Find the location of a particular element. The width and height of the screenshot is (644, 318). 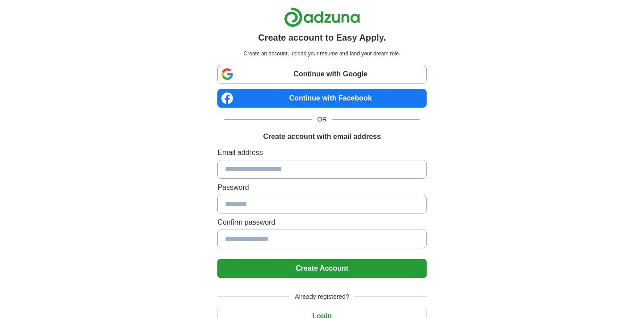

img: Adzuna logo is located at coordinates (322, 17).